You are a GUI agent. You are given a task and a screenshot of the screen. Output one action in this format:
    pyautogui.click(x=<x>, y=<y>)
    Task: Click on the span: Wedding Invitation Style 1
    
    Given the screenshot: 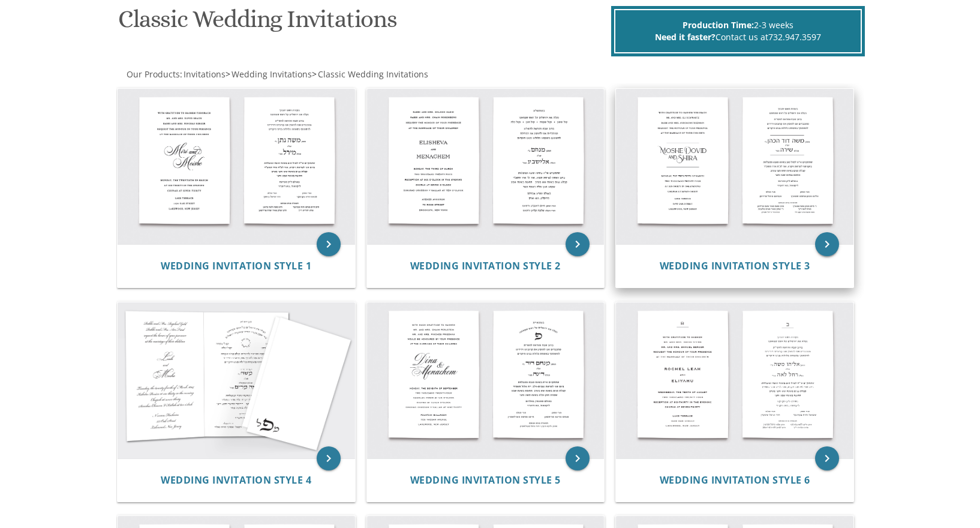 What is the action you would take?
    pyautogui.click(x=236, y=266)
    